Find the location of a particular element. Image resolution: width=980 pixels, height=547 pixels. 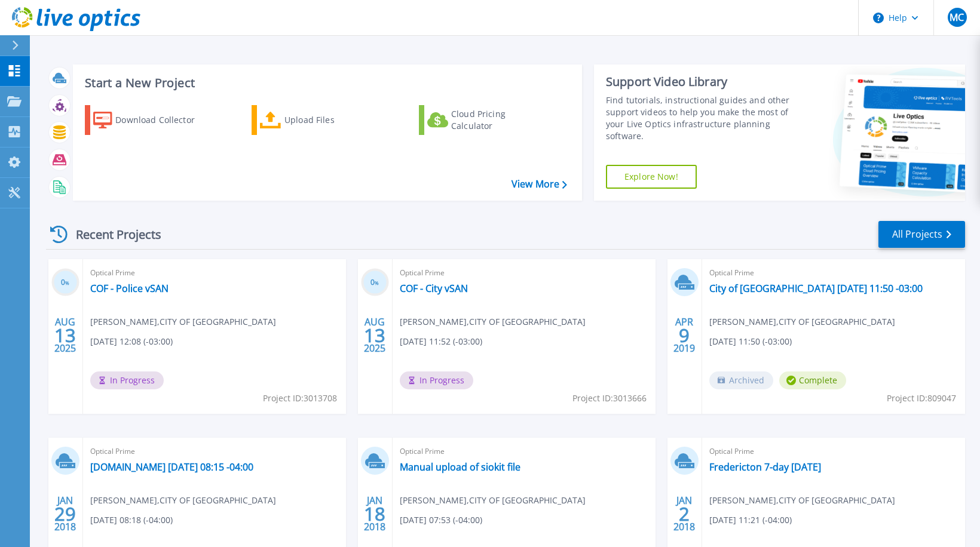

a: Cloud Pricing Calculator is located at coordinates (485, 120).